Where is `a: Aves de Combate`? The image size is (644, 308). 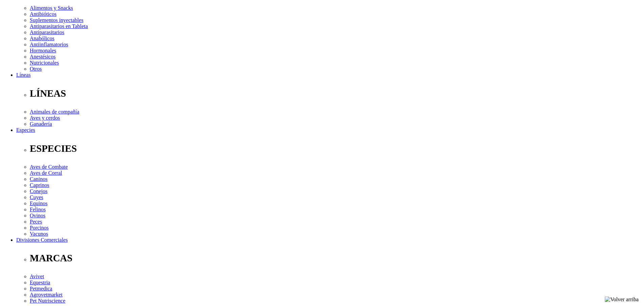
a: Aves de Combate is located at coordinates (49, 166).